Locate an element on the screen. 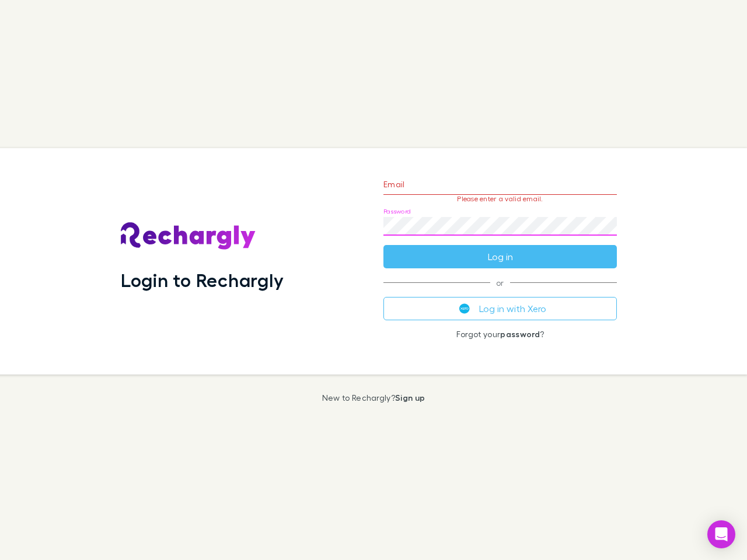 Image resolution: width=747 pixels, height=560 pixels. label: Password is located at coordinates (397, 211).